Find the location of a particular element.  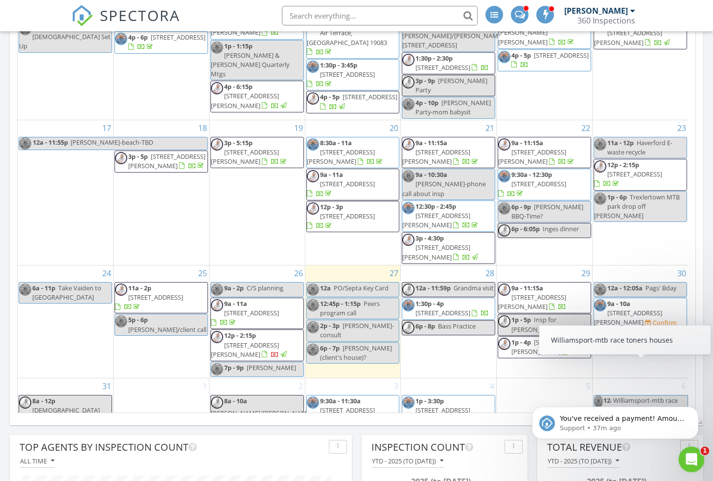

span: 6a - 11p is located at coordinates (44, 288).